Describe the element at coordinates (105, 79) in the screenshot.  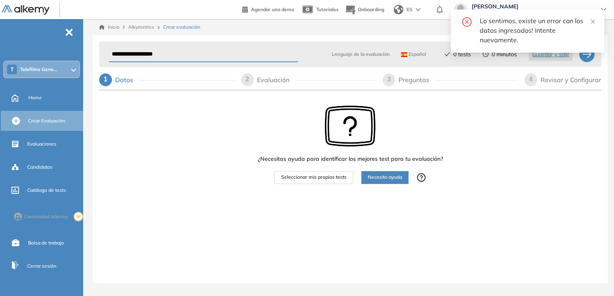
I see `span: 1` at that location.